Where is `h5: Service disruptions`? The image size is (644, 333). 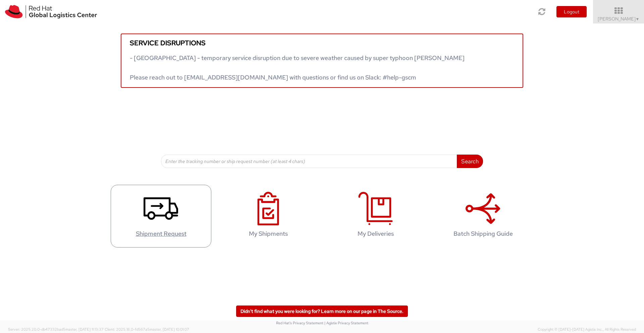 h5: Service disruptions is located at coordinates (322, 43).